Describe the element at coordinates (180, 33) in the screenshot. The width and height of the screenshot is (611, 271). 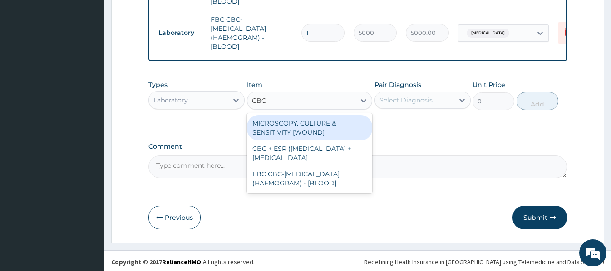
I see `td: Laboratory` at that location.